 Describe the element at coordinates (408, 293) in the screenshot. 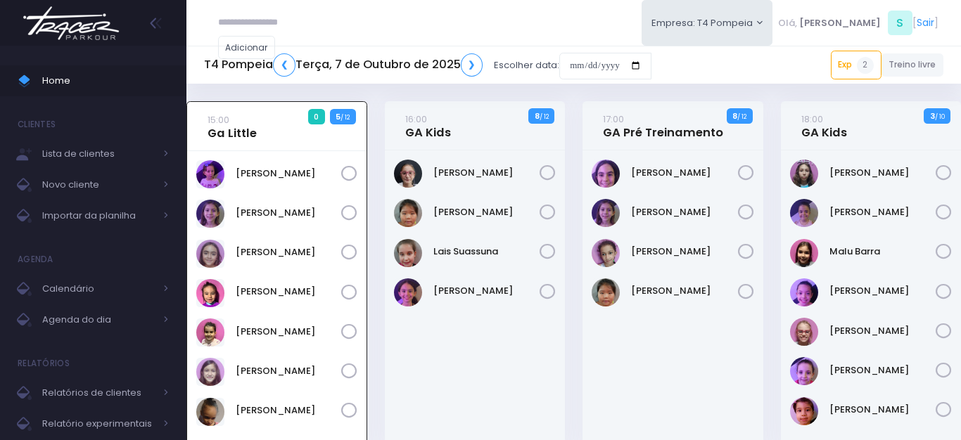

I see `img: Lara Souza` at that location.